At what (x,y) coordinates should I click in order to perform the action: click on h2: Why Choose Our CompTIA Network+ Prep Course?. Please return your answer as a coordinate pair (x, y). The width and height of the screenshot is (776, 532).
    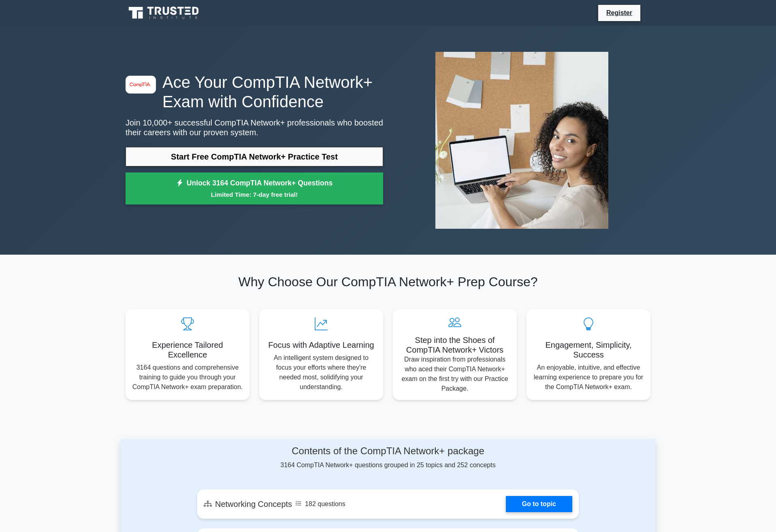
    Looking at the image, I should click on (388, 282).